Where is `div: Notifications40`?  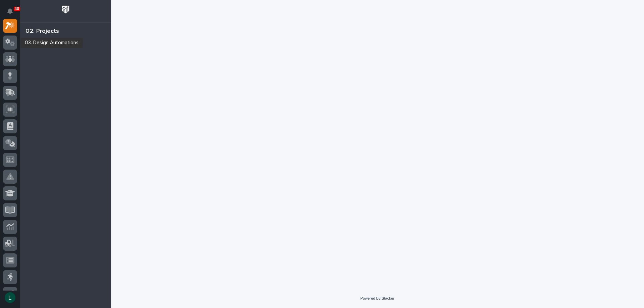 div: Notifications40 is located at coordinates (13, 13).